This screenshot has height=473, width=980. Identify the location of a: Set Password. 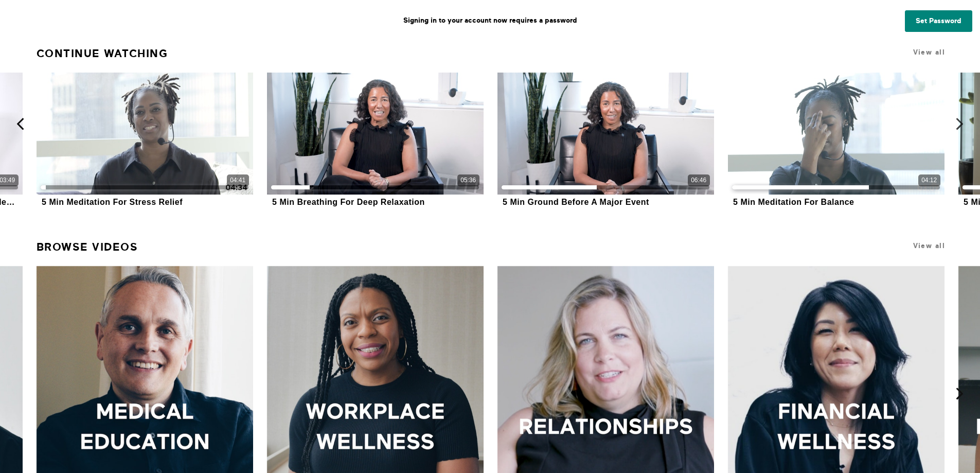
(938, 21).